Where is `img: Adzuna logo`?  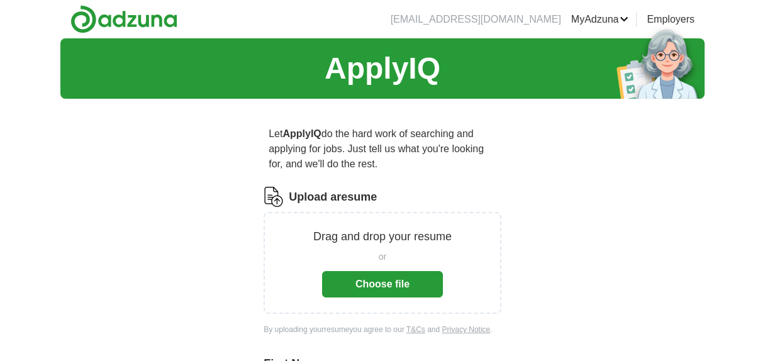 img: Adzuna logo is located at coordinates (124, 19).